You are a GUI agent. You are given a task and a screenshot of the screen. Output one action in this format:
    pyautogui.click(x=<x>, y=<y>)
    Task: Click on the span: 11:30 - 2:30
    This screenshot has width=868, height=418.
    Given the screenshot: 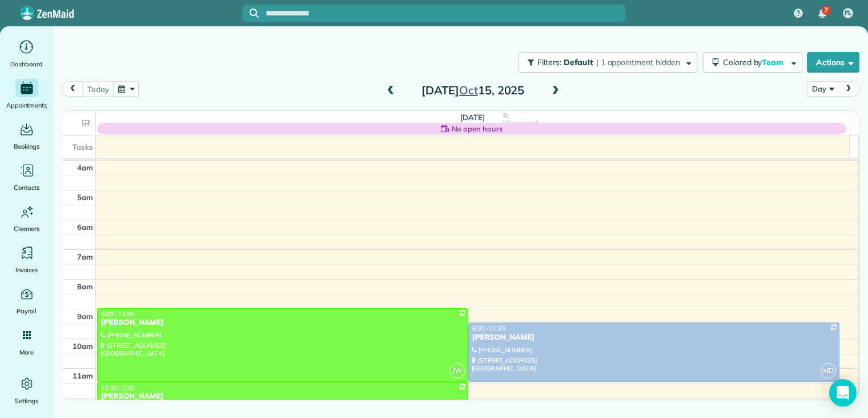 What is the action you would take?
    pyautogui.click(x=118, y=387)
    